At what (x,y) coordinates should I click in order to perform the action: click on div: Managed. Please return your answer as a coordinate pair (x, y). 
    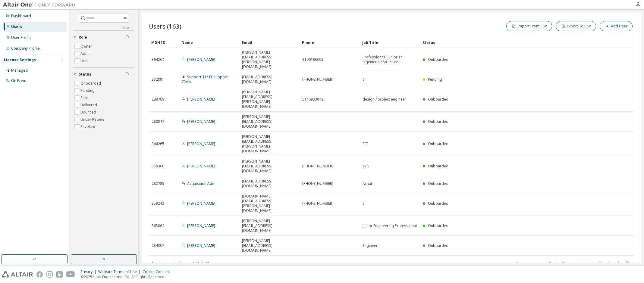
    Looking at the image, I should click on (19, 70).